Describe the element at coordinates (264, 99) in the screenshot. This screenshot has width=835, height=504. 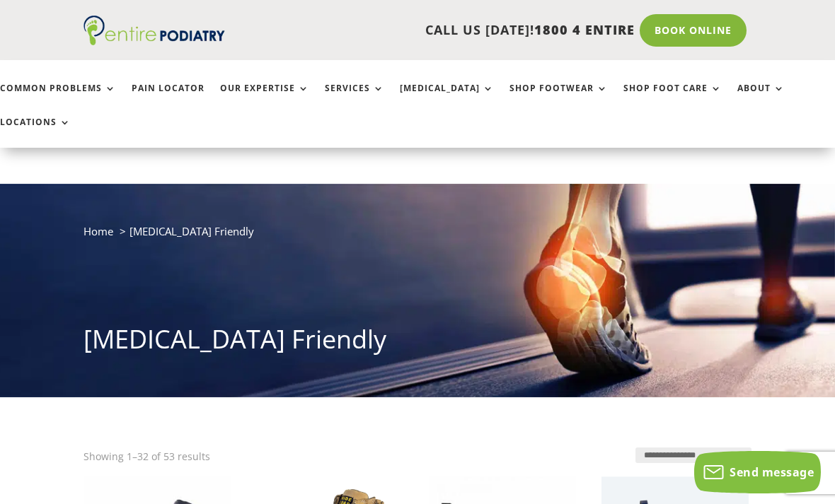
I see `a: Our Expertise` at that location.